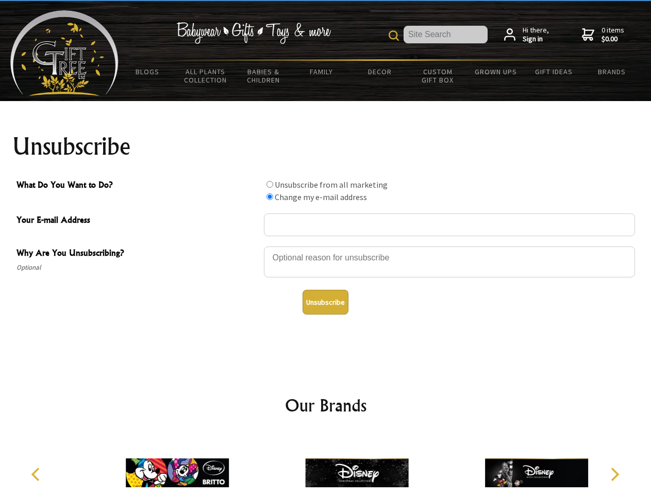 This screenshot has height=495, width=651. What do you see at coordinates (603, 35) in the screenshot?
I see `a: 0 items$0.00` at bounding box center [603, 35].